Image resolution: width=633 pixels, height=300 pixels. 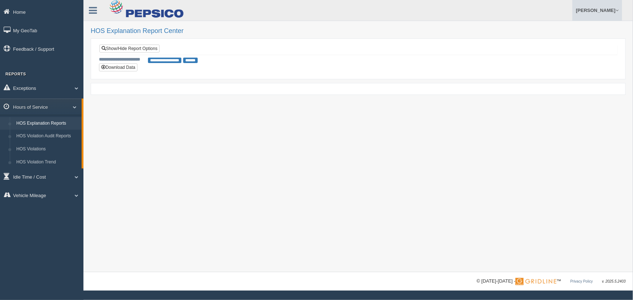 I want to click on a: Privacy Policy, so click(x=581, y=281).